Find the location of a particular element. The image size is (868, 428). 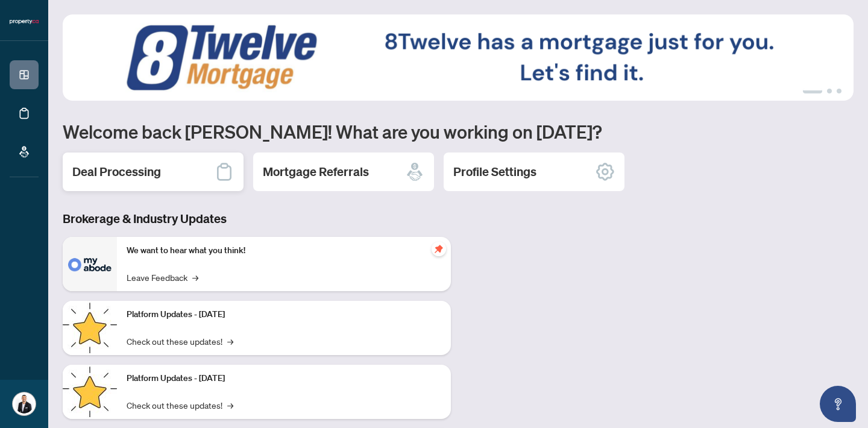

button: 1 is located at coordinates (812, 91).